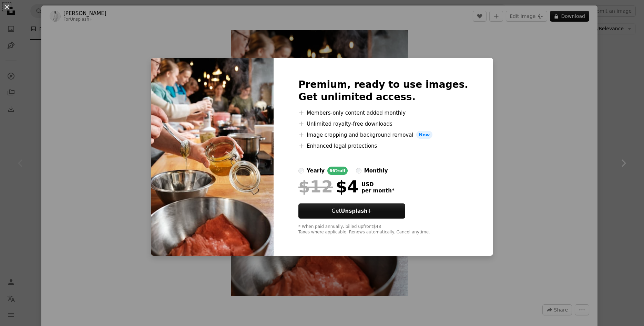 This screenshot has height=326, width=644. Describe the element at coordinates (378, 191) in the screenshot. I see `span: per month *` at that location.